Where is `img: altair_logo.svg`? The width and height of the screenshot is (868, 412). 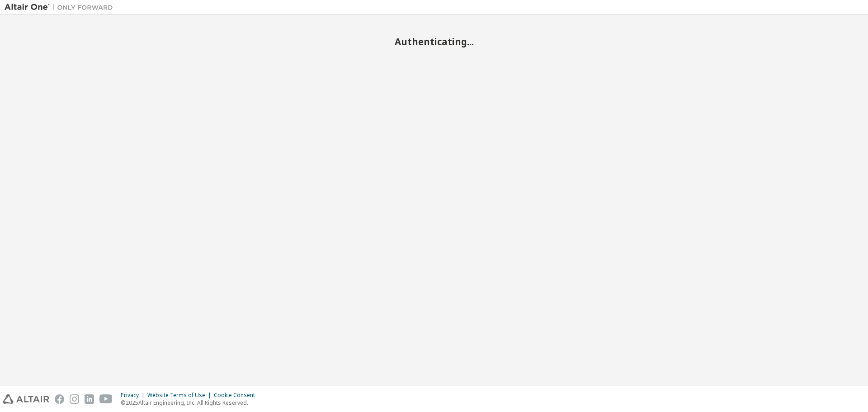 img: altair_logo.svg is located at coordinates (26, 399).